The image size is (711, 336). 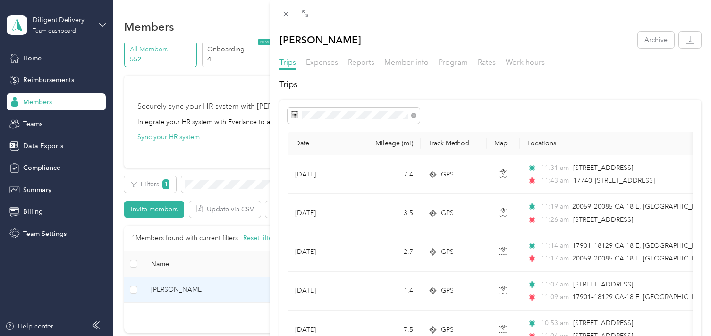 I want to click on span: Work hours, so click(x=525, y=62).